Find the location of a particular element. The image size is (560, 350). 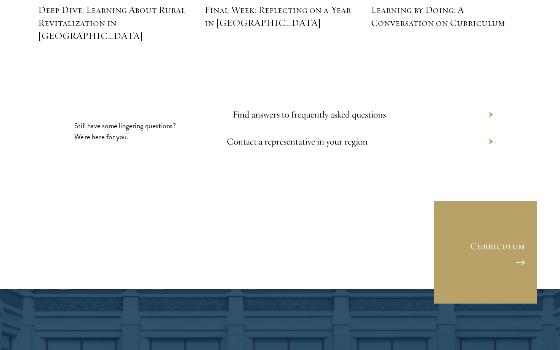

a: Curriculum is located at coordinates (486, 253).